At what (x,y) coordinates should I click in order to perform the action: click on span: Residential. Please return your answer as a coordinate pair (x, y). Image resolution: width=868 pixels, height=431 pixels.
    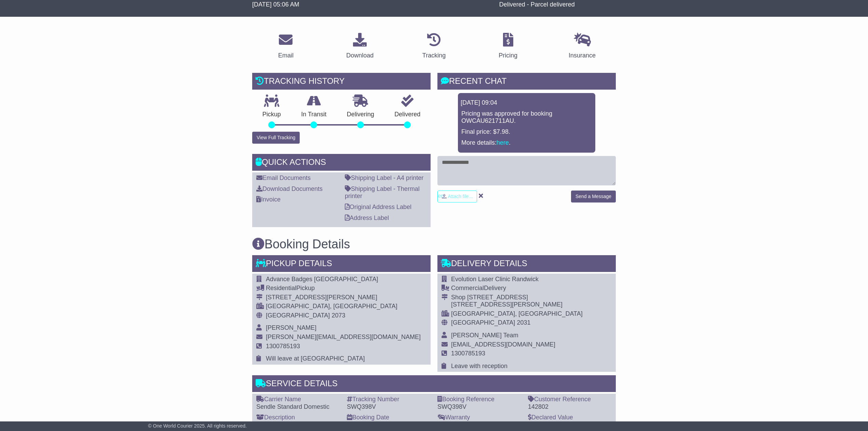
    Looking at the image, I should click on (281, 288).